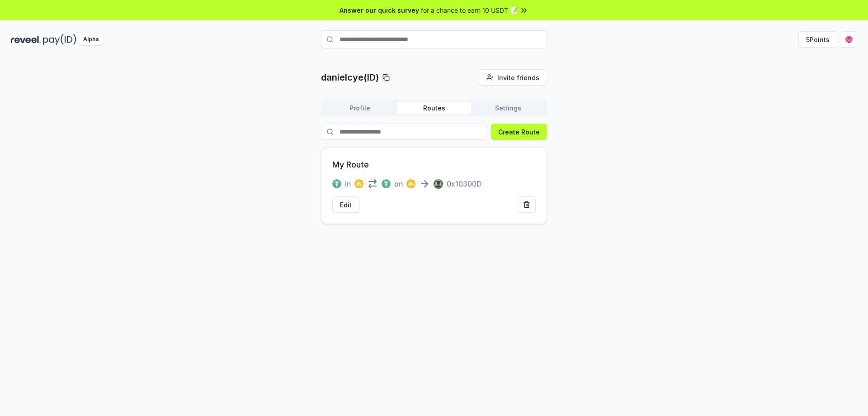 The image size is (868, 416). I want to click on button: Invite friends, so click(513, 77).